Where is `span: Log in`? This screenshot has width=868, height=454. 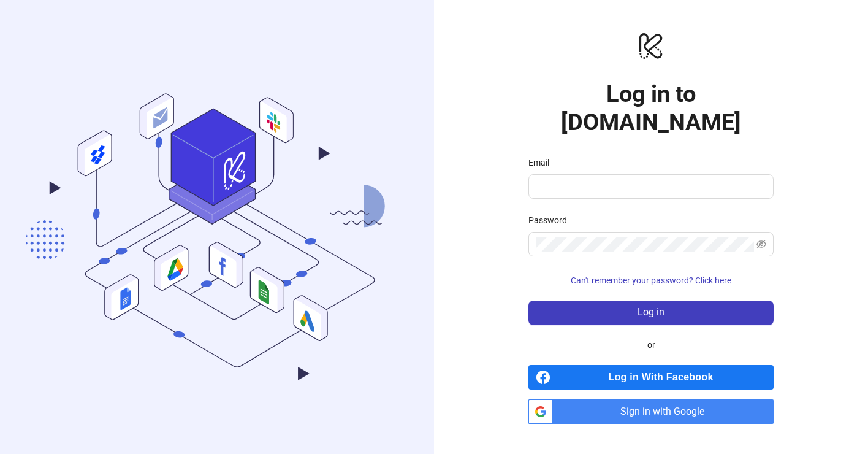
span: Log in is located at coordinates (651, 312).